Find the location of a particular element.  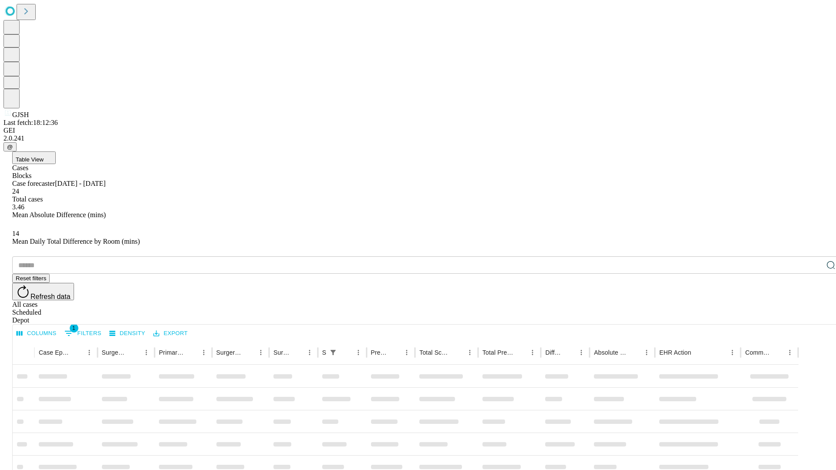

span: Mean Absolute Difference (mins) is located at coordinates (59, 215).